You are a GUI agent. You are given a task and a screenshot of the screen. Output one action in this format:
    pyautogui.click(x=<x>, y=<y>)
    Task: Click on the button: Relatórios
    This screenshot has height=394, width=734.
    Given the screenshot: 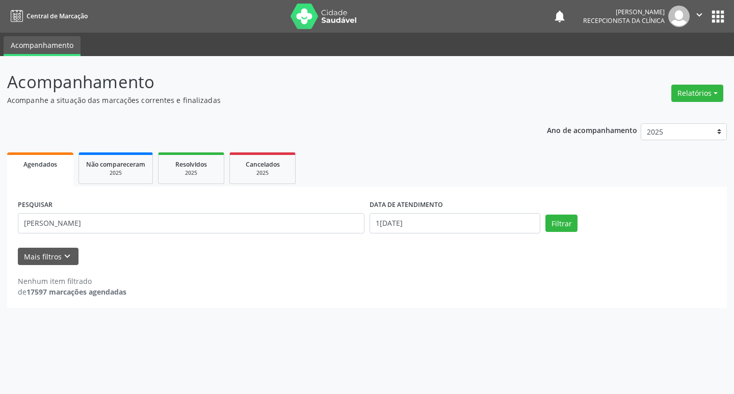 What is the action you would take?
    pyautogui.click(x=697, y=93)
    